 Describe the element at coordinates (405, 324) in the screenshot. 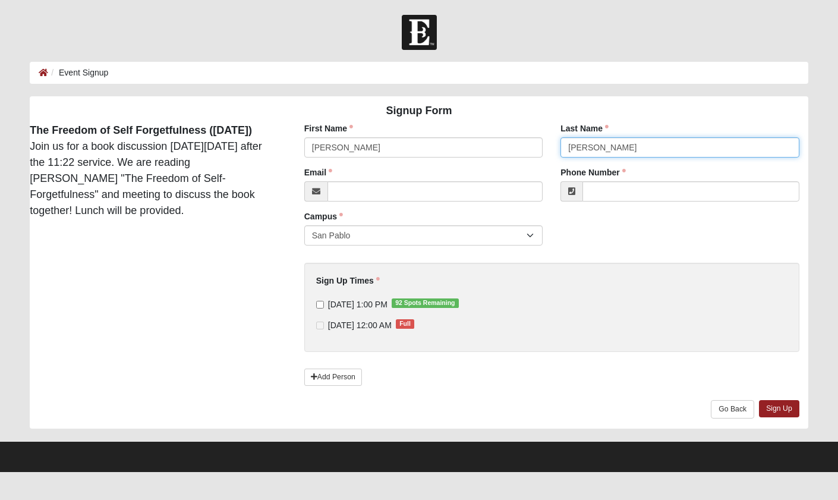

I see `span: Full` at that location.